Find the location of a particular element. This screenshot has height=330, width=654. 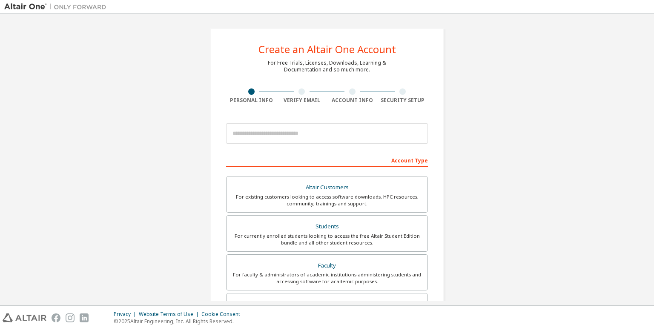

div: For currently enrolled students looking to access the free Altair Student Edition bundle and all ... is located at coordinates (327, 240).